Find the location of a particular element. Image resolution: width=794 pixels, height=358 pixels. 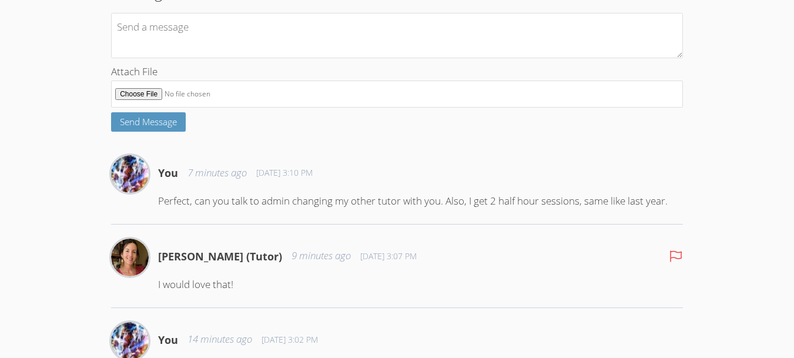

input: Attach File is located at coordinates (397, 94).